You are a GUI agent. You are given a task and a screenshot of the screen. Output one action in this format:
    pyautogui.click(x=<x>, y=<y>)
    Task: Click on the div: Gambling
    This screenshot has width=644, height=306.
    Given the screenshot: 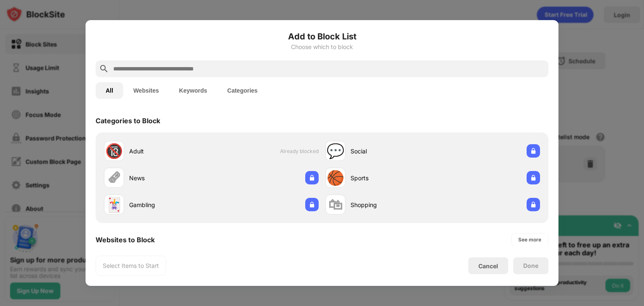 What is the action you would take?
    pyautogui.click(x=170, y=205)
    